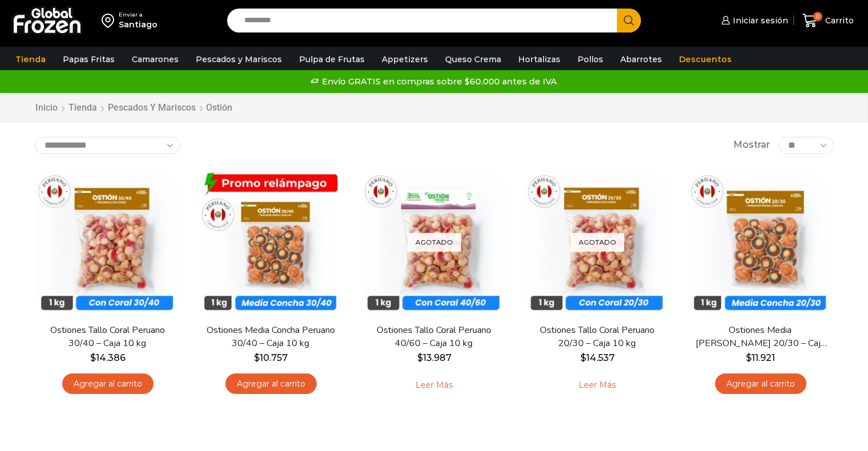  What do you see at coordinates (828, 20) in the screenshot?
I see `a: 0 Carrito` at bounding box center [828, 20].